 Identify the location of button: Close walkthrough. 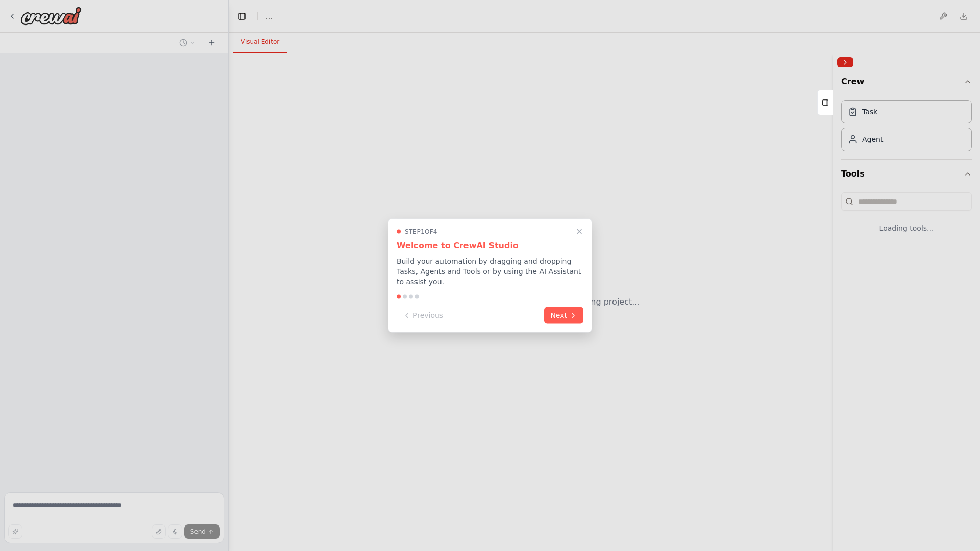
(580, 232).